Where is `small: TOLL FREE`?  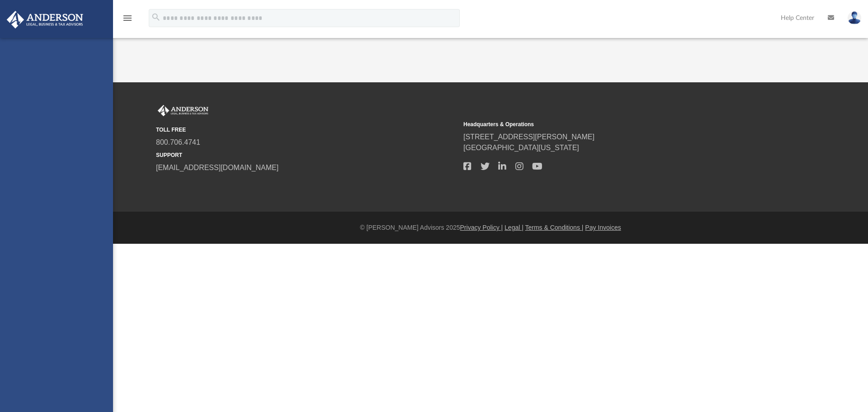 small: TOLL FREE is located at coordinates (306, 130).